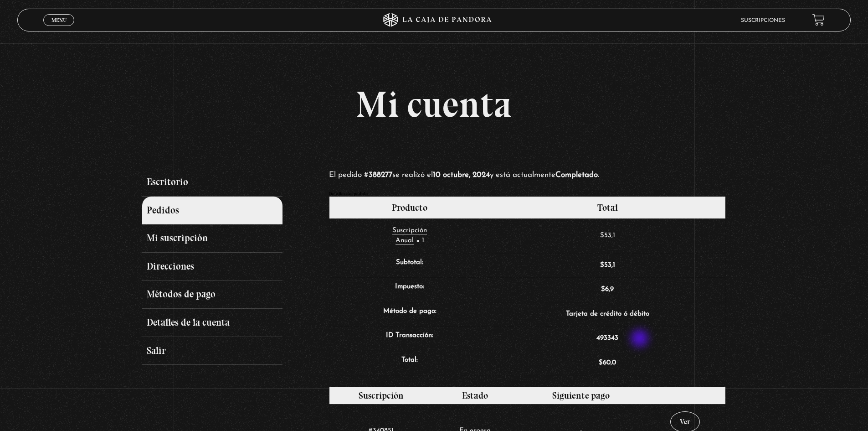 Image resolution: width=868 pixels, height=431 pixels. Describe the element at coordinates (381, 175) in the screenshot. I see `mark: 388277` at that location.